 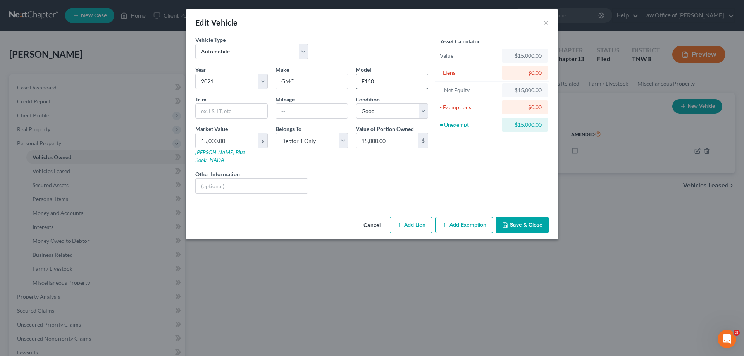 I want to click on input: (optional), so click(x=252, y=186).